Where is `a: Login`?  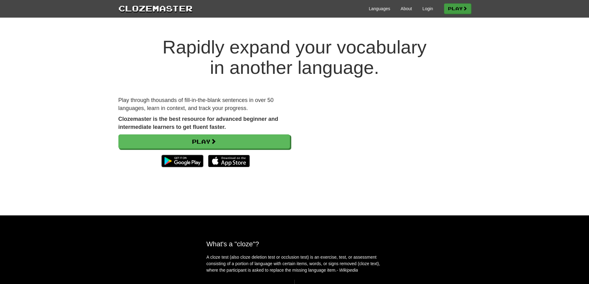 a: Login is located at coordinates (428, 9).